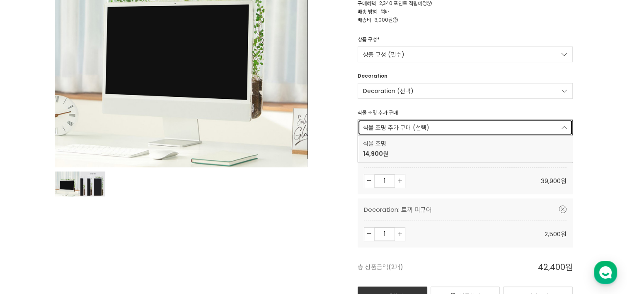 The image size is (627, 294). I want to click on a: 홈, so click(29, 235).